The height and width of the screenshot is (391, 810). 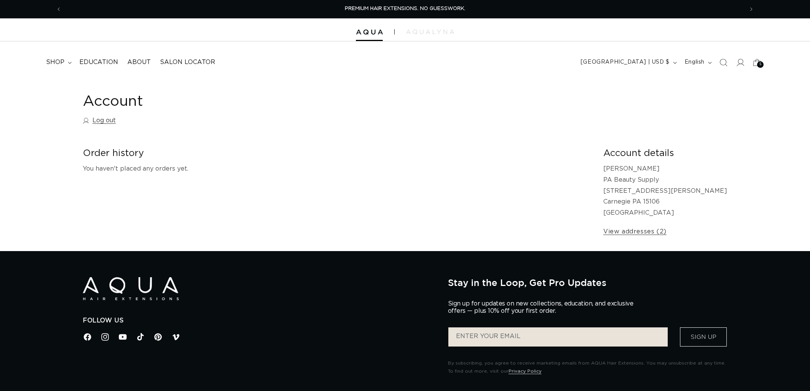 I want to click on summary: Search, so click(x=723, y=62).